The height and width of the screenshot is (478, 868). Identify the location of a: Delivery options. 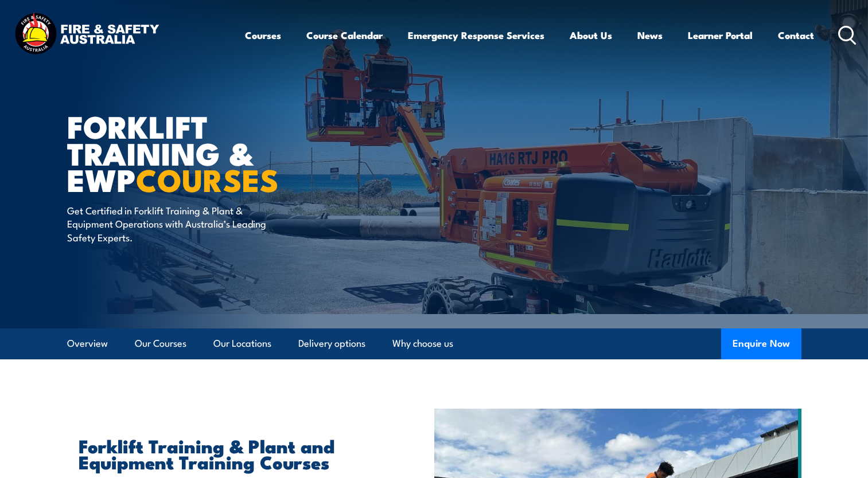
(332, 344).